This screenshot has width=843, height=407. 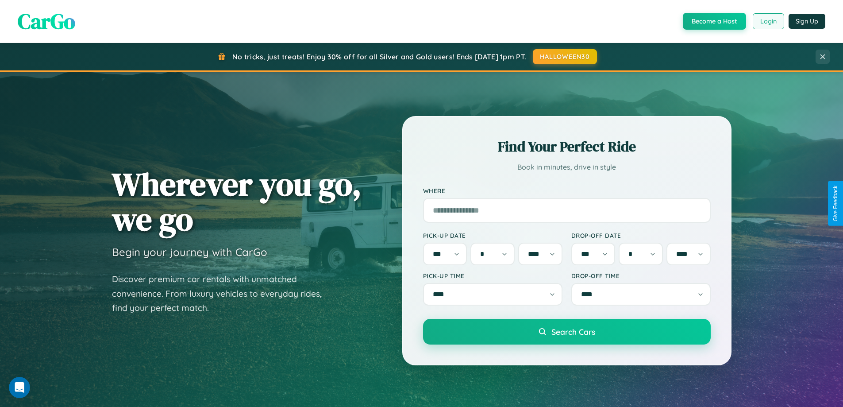 What do you see at coordinates (573, 332) in the screenshot?
I see `span: Search Cars` at bounding box center [573, 332].